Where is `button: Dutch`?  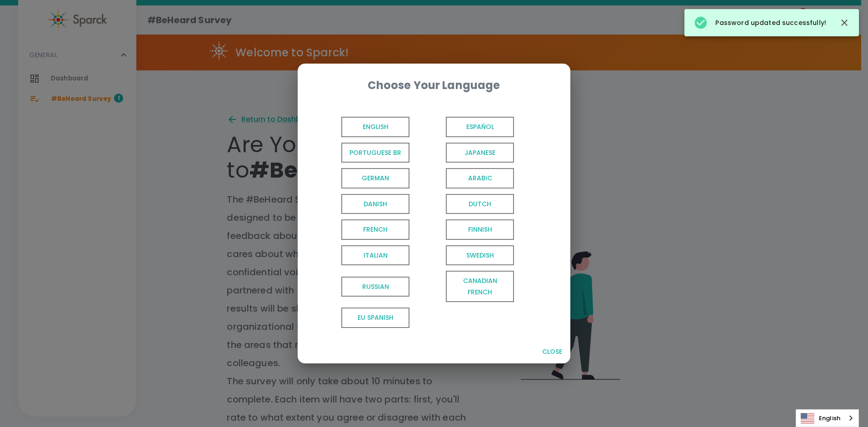 button: Dutch is located at coordinates (465, 204).